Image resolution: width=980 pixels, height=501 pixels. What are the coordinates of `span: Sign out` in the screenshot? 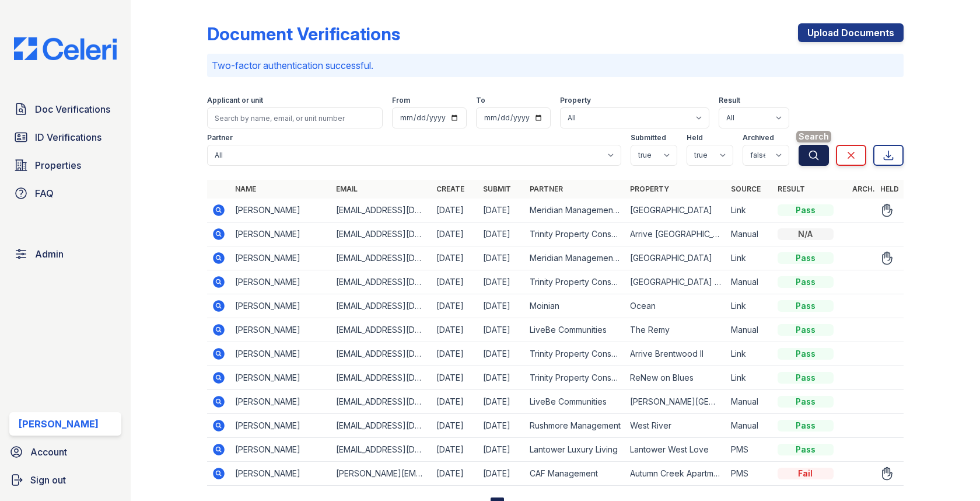 It's located at (48, 480).